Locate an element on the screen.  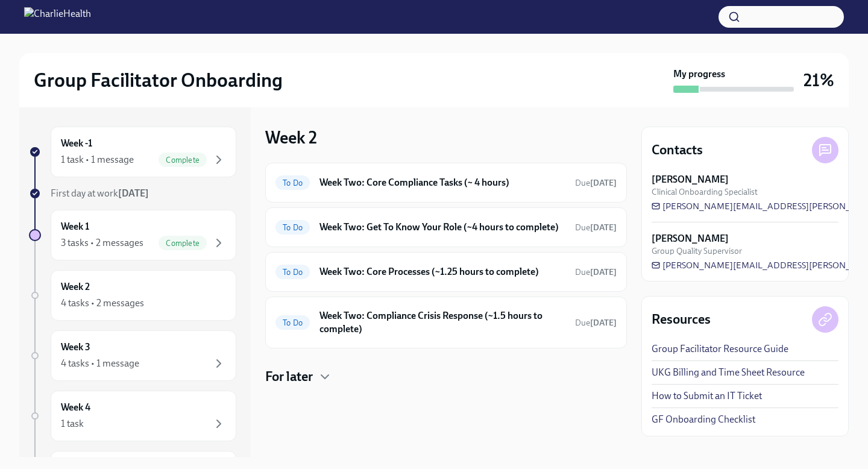
a: Week 34 tasks • 1 message is located at coordinates (132, 356).